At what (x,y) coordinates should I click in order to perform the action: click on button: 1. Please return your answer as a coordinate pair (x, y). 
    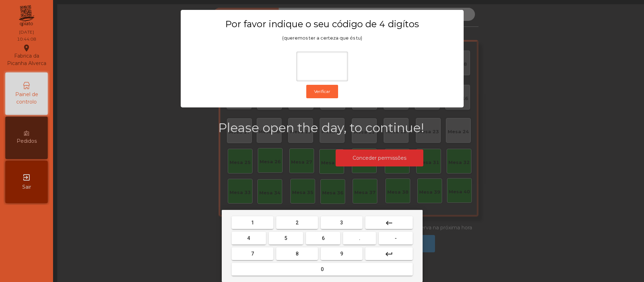
    Looking at the image, I should click on (253, 223).